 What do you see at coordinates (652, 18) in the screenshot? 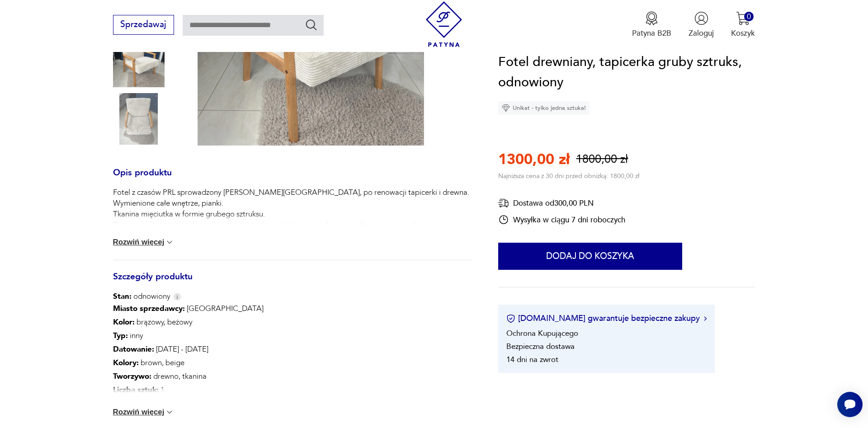
I see `img: Ikona medalu` at bounding box center [652, 18].